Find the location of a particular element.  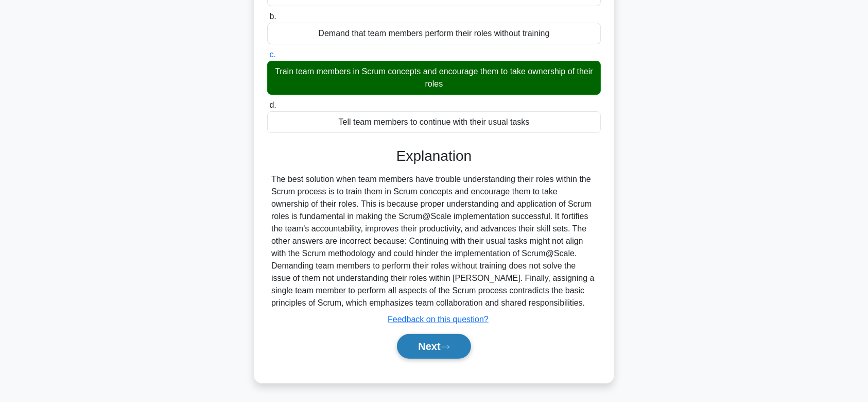

span: c. is located at coordinates (272, 54).